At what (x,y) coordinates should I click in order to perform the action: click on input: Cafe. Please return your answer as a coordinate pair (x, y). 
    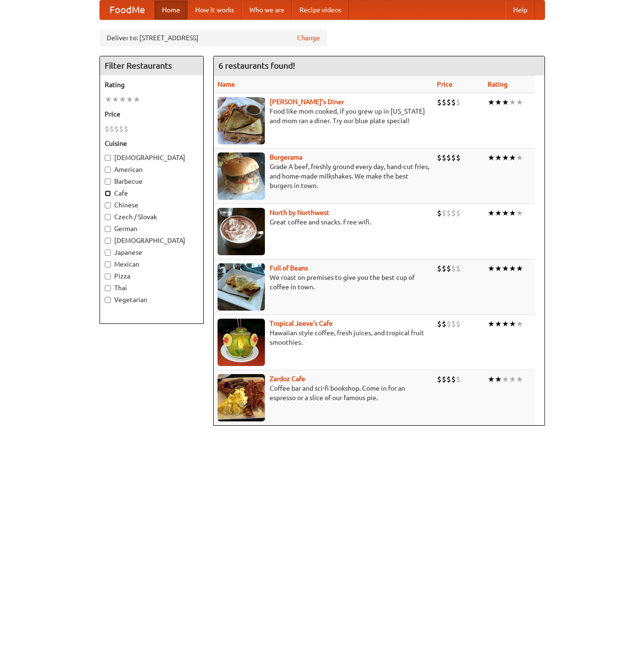
    Looking at the image, I should click on (108, 193).